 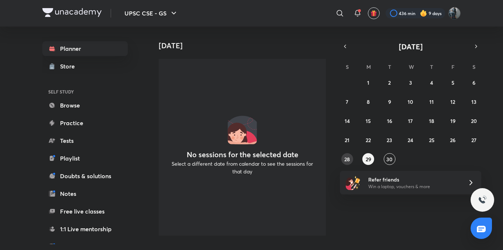 What do you see at coordinates (453, 83) in the screenshot?
I see `abbr: September 5, 2025` at bounding box center [453, 83].